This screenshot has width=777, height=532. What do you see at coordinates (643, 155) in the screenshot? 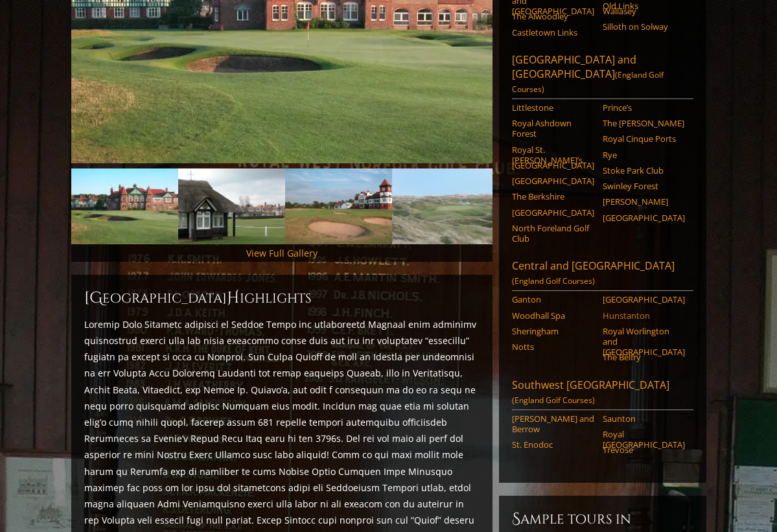
I see `a: Rye` at bounding box center [643, 155].